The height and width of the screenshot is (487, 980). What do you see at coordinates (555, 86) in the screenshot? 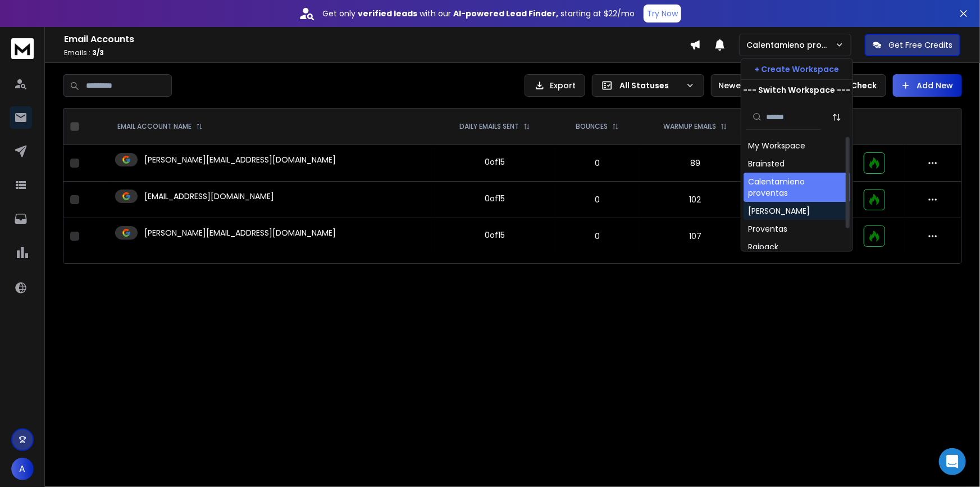
I see `button: Export` at bounding box center [555, 86].